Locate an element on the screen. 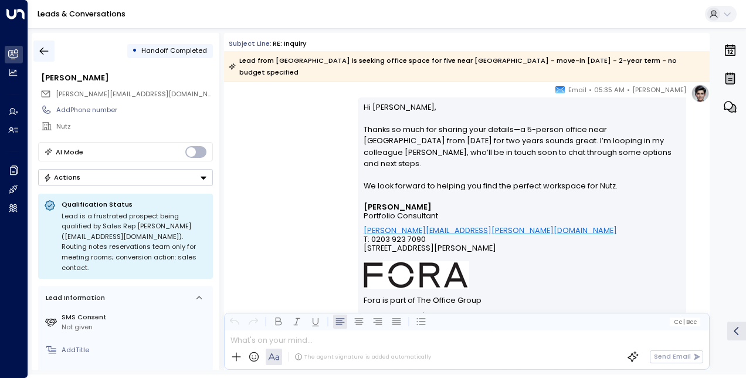  p: Qualification Status is located at coordinates (134, 204).